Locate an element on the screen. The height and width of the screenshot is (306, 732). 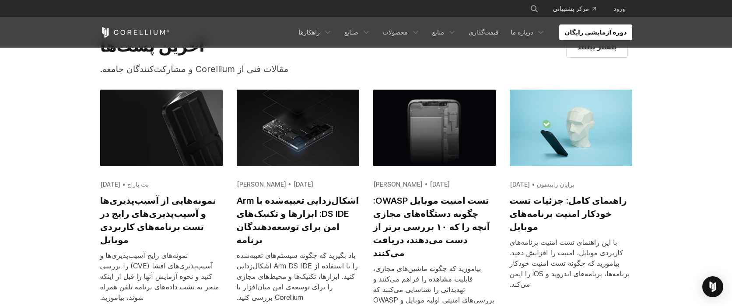
img: نمونه‌هایی از آسیب‌پذیری‌ها و آسیب‌پذیری‌های رایج در تست برنامه‌های کاربردی موبایل is located at coordinates (162, 128).